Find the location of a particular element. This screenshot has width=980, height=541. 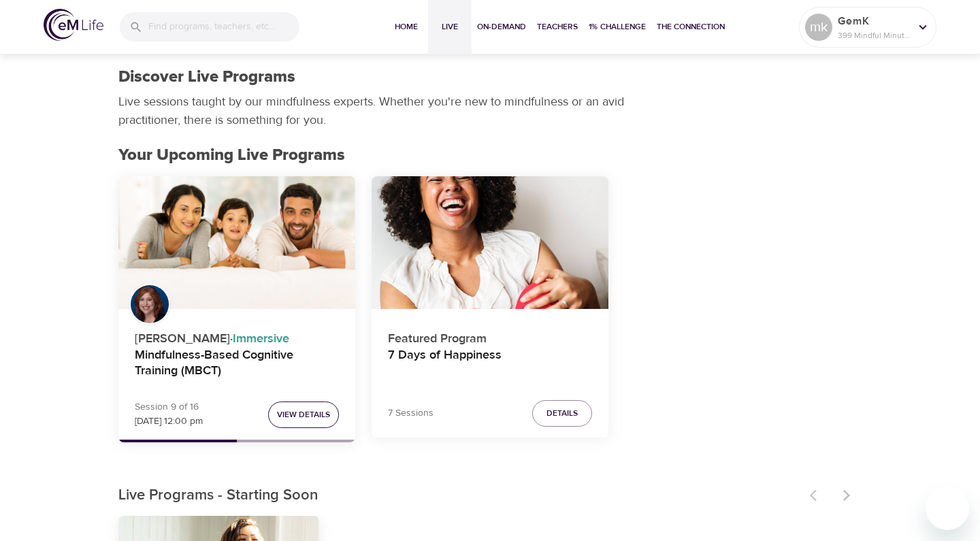

span: On-Demand is located at coordinates (502, 27).